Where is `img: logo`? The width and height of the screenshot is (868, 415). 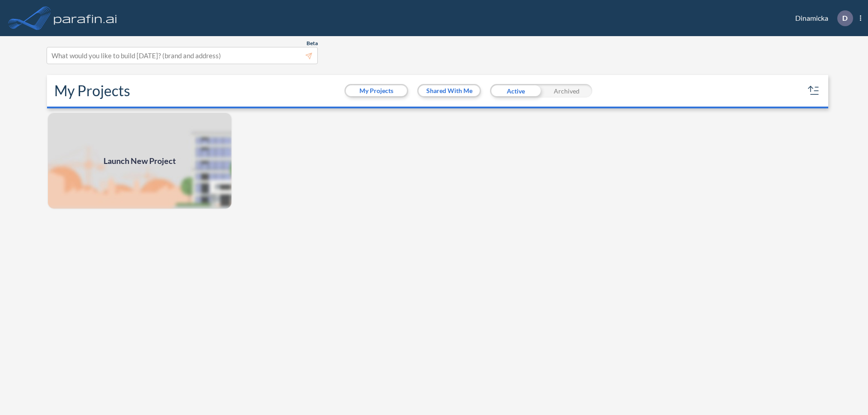 img: logo is located at coordinates (85, 18).